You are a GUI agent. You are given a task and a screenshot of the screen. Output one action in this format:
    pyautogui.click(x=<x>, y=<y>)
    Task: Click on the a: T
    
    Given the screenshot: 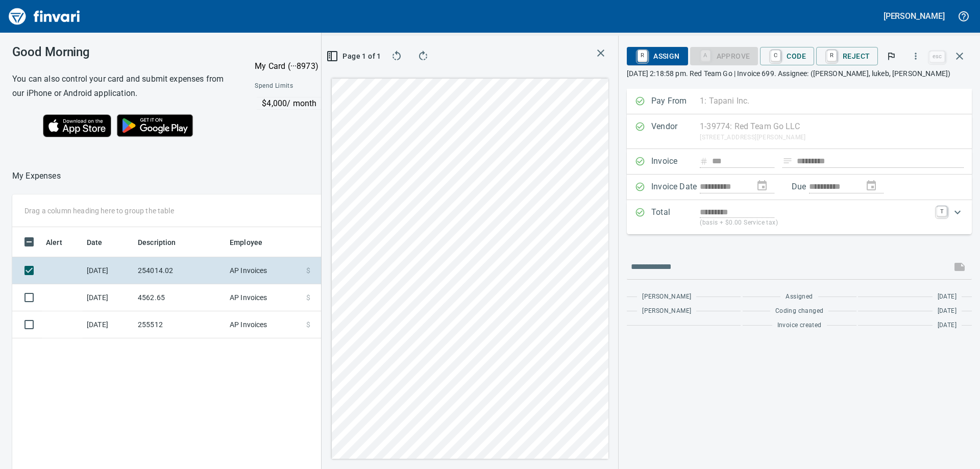 What is the action you would take?
    pyautogui.click(x=942, y=211)
    